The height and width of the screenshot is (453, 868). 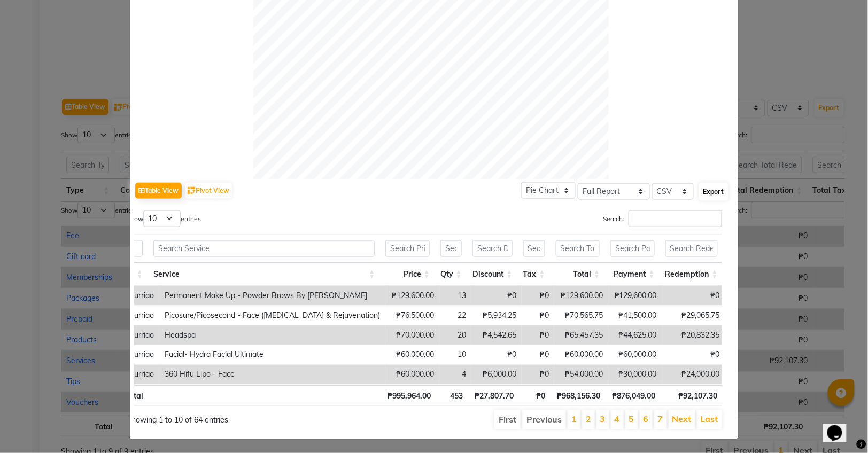 I want to click on input: Search Total, so click(x=578, y=248).